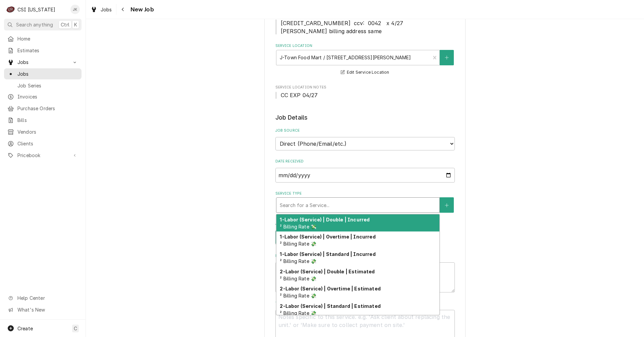 The width and height of the screenshot is (644, 337). I want to click on span: Home, so click(48, 38).